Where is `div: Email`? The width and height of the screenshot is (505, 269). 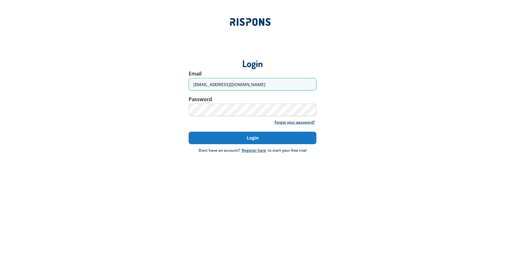
div: Email is located at coordinates (252, 74).